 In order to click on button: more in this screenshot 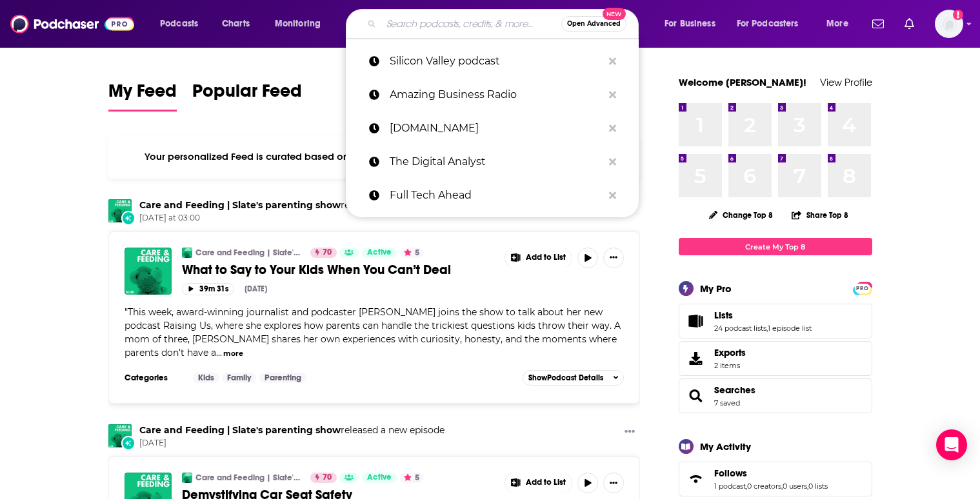, I will do `click(233, 353)`.